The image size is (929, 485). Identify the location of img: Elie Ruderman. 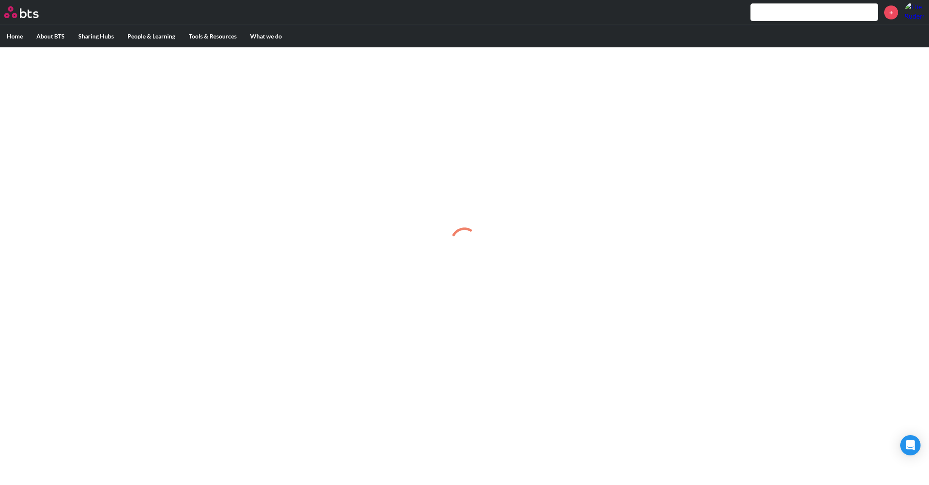
(914, 12).